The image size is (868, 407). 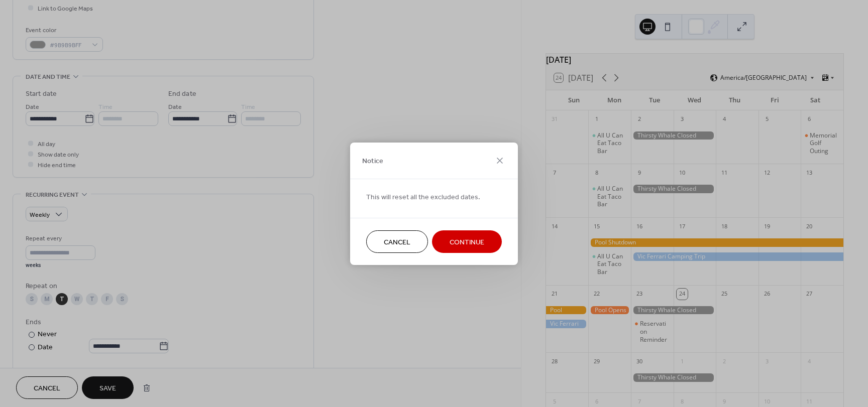 What do you see at coordinates (372, 161) in the screenshot?
I see `span: Notice` at bounding box center [372, 161].